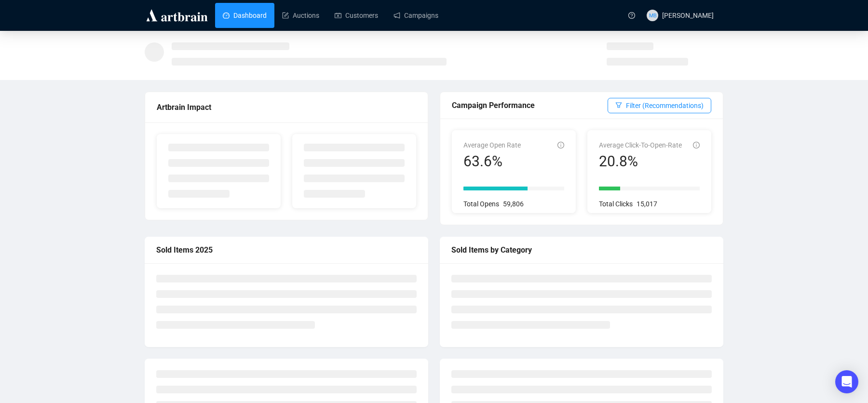 Image resolution: width=868 pixels, height=403 pixels. What do you see at coordinates (177, 15) in the screenshot?
I see `img: logo` at bounding box center [177, 15].